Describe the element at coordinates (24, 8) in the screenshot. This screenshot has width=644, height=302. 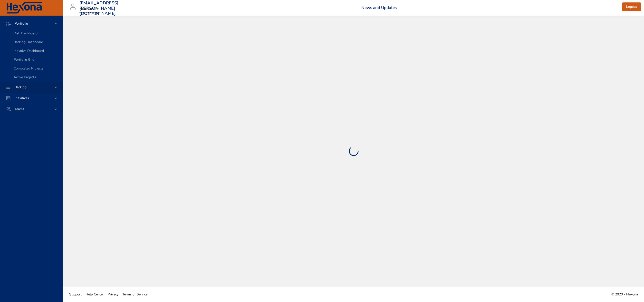
I see `img: Hexona` at that location.